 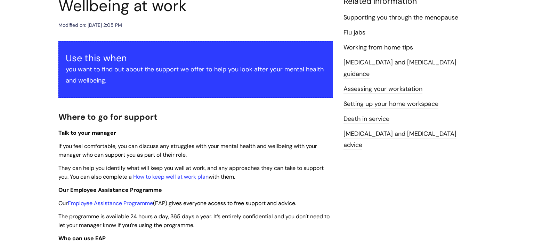 I want to click on span: Our (EAP) gives everyone access to free support and advice., so click(x=177, y=203).